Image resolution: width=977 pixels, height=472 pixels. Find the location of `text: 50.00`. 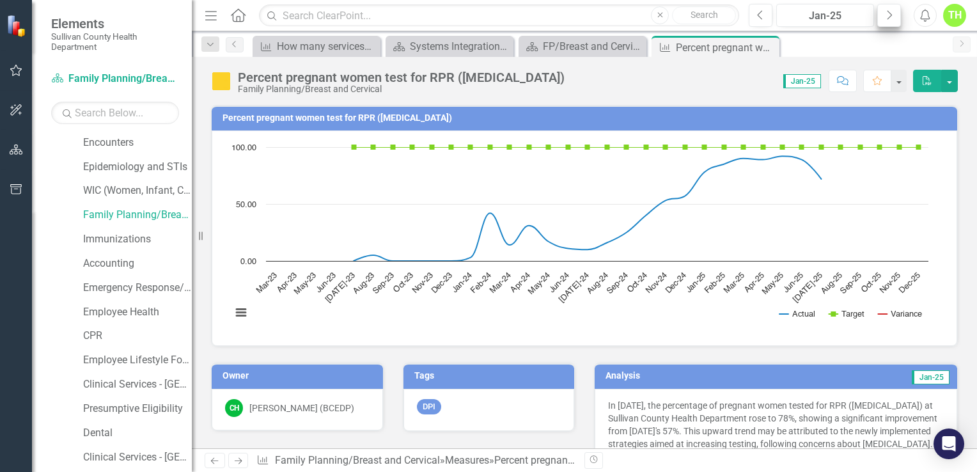

text: 50.00 is located at coordinates (246, 205).